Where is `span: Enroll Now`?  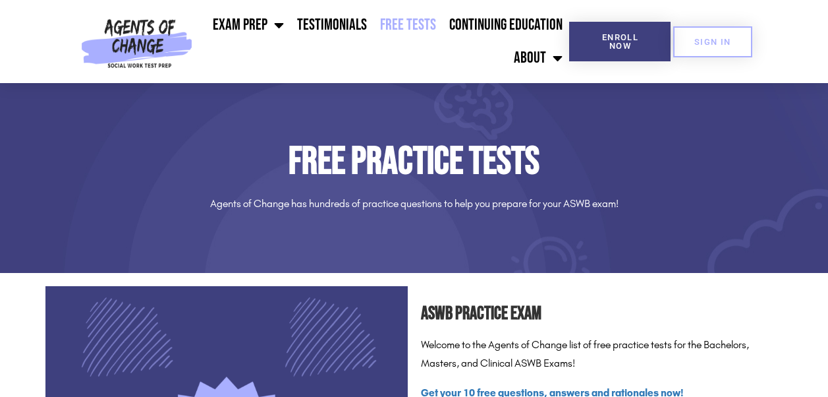 span: Enroll Now is located at coordinates (620, 42).